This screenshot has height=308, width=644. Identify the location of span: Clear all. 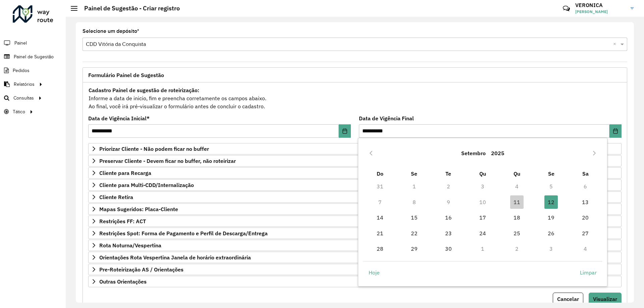
(616, 44).